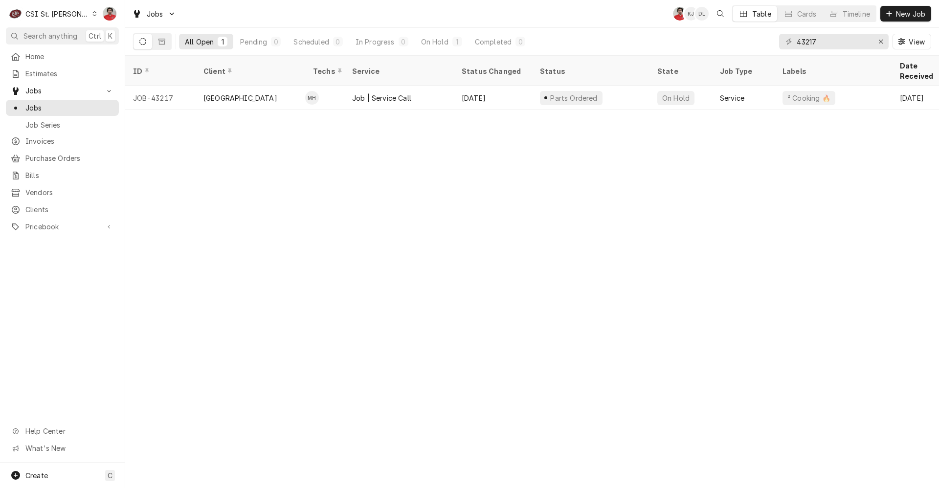 This screenshot has height=488, width=939. I want to click on div: Techs, so click(328, 71).